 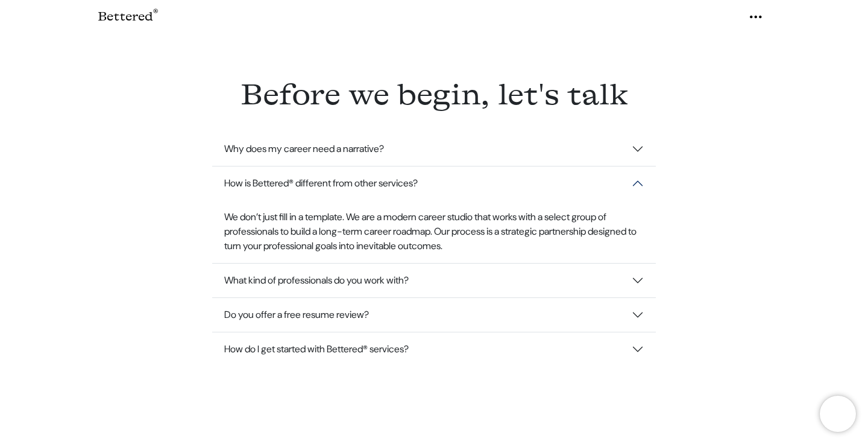 What do you see at coordinates (128, 17) in the screenshot?
I see `a: Bettered®` at bounding box center [128, 17].